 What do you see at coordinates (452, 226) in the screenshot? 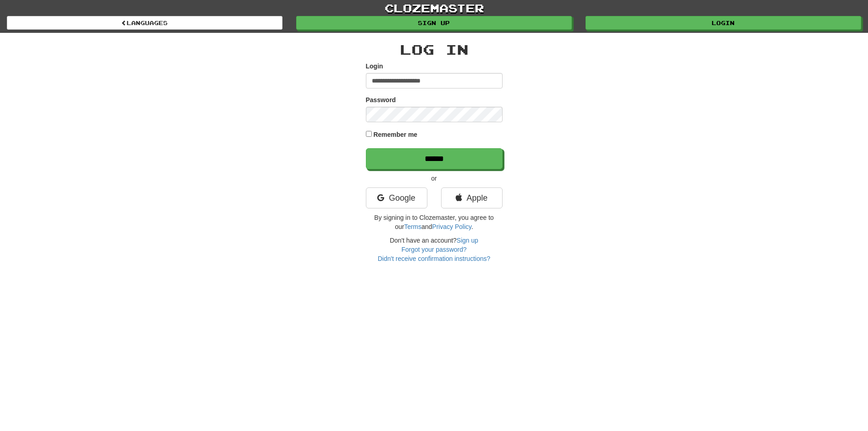
I see `a: Privacy Policy` at bounding box center [452, 226].